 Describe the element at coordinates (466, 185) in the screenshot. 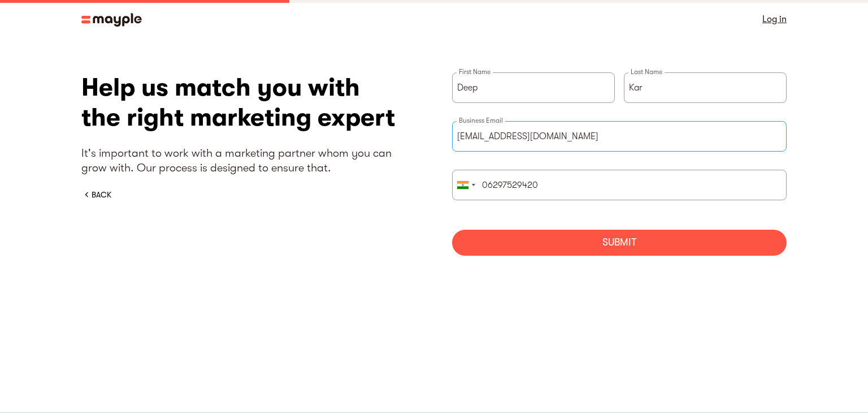

I see `div: India (भारत): +91` at that location.